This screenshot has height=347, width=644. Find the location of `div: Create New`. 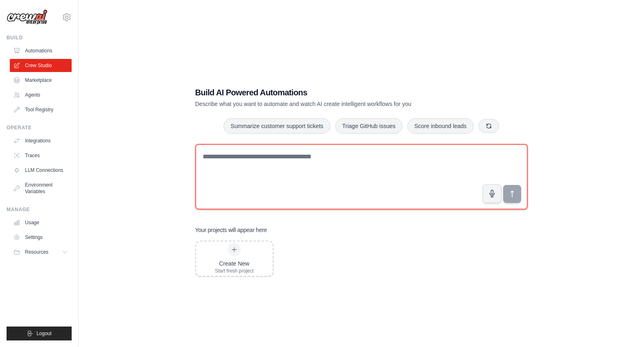

div: Create New is located at coordinates (234, 264).